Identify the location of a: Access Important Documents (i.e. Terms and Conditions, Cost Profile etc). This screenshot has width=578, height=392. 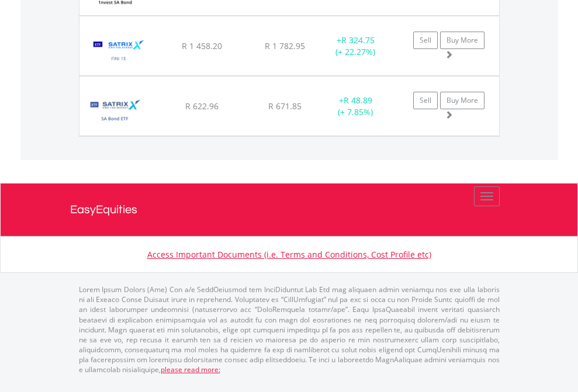
(289, 254).